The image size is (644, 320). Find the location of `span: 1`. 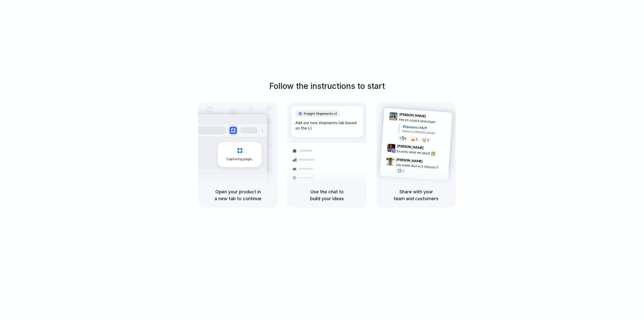

span: 1 is located at coordinates (403, 171).